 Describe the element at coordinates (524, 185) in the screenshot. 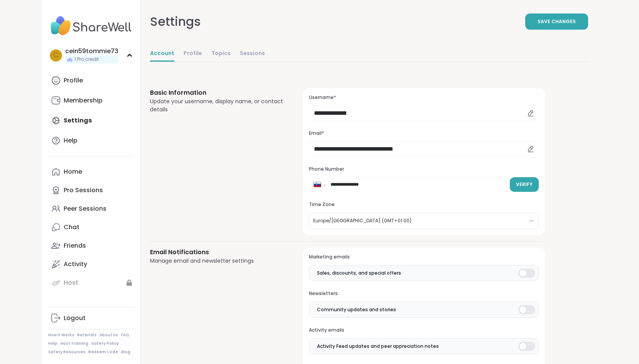

I see `button: Verify` at that location.